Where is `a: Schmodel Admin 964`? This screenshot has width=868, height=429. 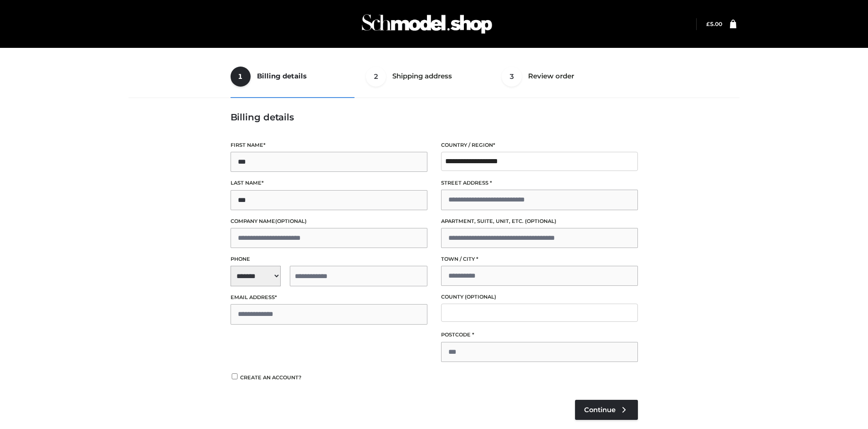
a: Schmodel Admin 964 is located at coordinates (427, 23).